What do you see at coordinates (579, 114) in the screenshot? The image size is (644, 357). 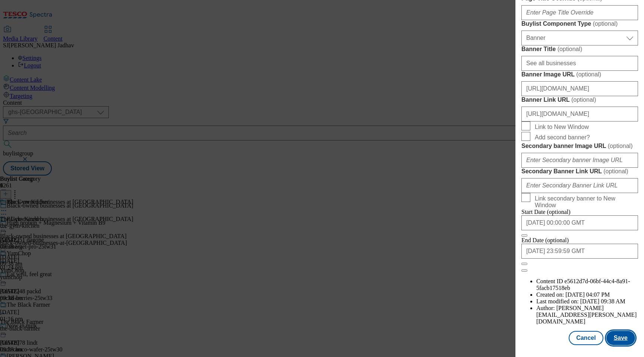 I see `input: Enter Banner Link URL` at bounding box center [579, 114].